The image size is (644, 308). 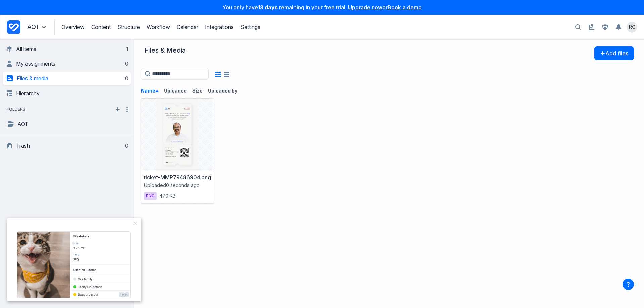 I want to click on a: Settings, so click(x=250, y=27).